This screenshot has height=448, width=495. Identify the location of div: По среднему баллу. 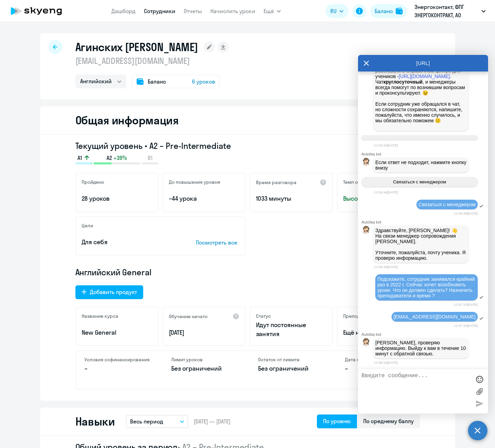
(388, 421).